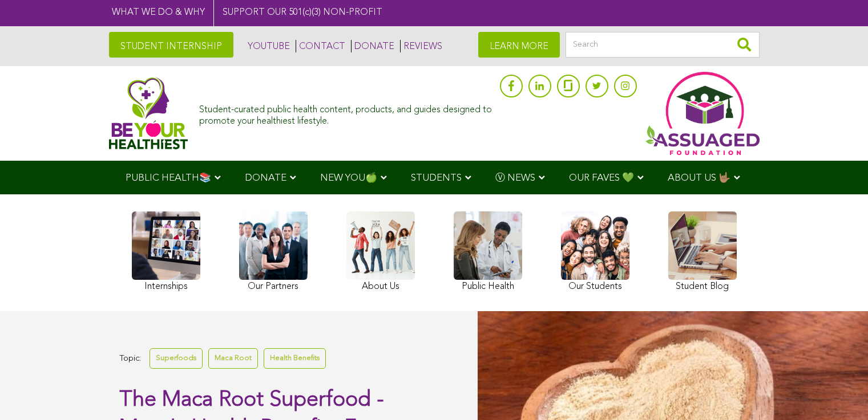 The image size is (868, 420). Describe the element at coordinates (320, 46) in the screenshot. I see `a: CONTACT` at that location.